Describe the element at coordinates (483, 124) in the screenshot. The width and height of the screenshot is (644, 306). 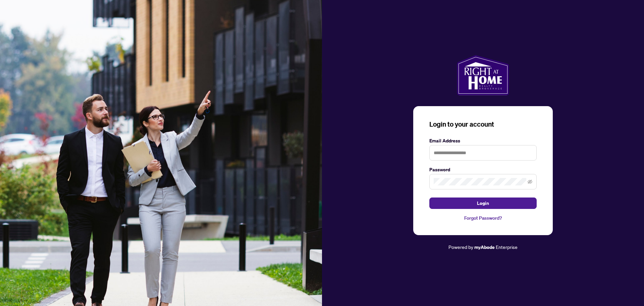
I see `h3: Login to your account` at that location.